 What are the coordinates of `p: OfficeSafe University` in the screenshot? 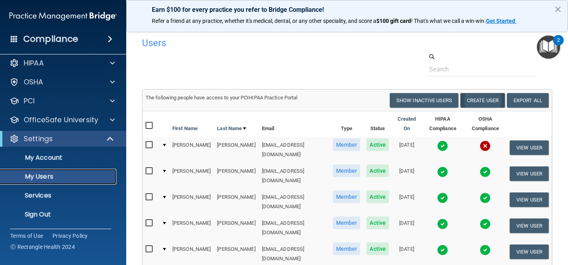 It's located at (61, 120).